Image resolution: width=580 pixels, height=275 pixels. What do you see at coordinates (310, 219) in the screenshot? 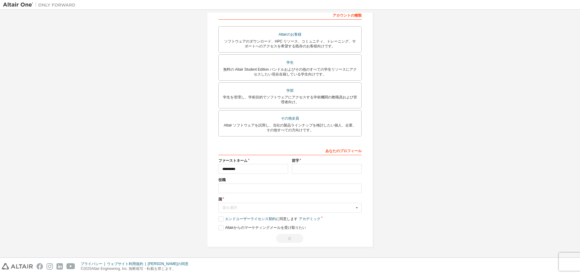
I see `font: アカデミック` at bounding box center [310, 219].